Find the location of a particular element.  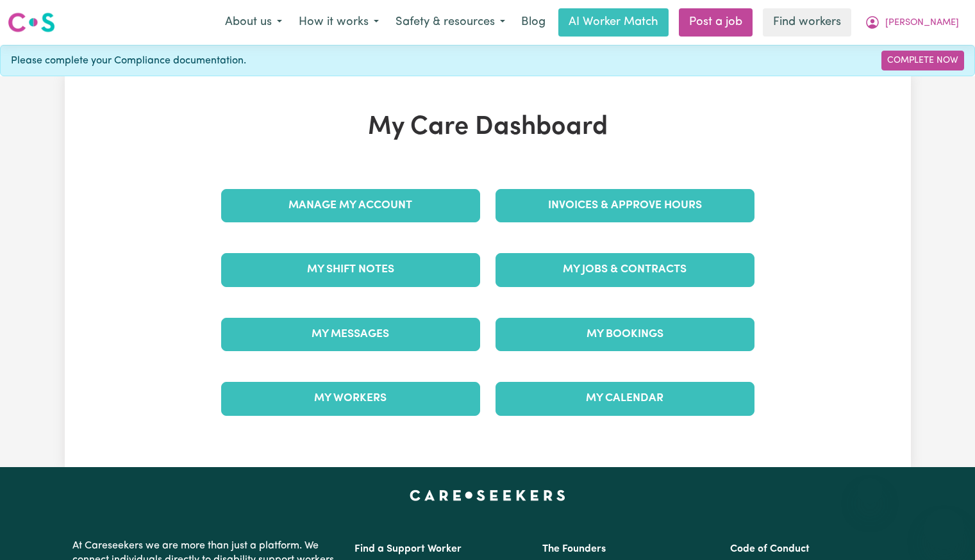

a: My Messages is located at coordinates (351, 335).